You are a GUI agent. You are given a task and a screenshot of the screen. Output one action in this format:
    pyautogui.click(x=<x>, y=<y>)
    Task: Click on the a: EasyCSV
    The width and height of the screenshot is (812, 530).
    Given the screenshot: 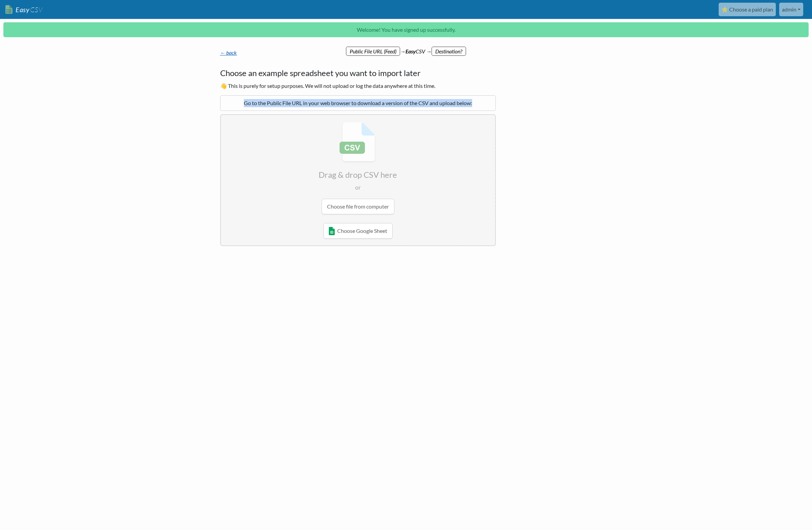 What is the action you would take?
    pyautogui.click(x=24, y=10)
    